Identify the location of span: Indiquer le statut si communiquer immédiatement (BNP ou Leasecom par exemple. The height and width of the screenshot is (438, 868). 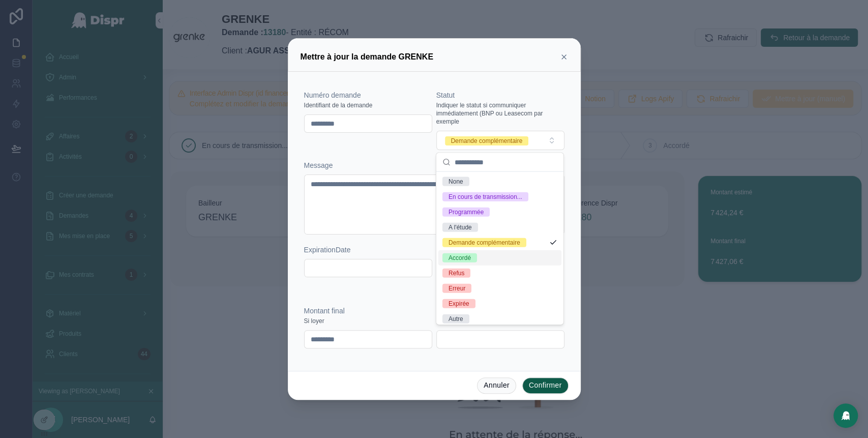
(500, 114).